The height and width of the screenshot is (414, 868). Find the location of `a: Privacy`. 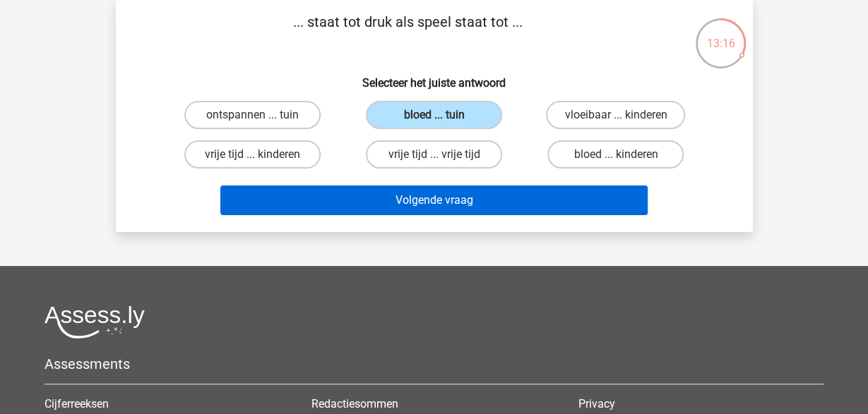

a: Privacy is located at coordinates (596, 403).